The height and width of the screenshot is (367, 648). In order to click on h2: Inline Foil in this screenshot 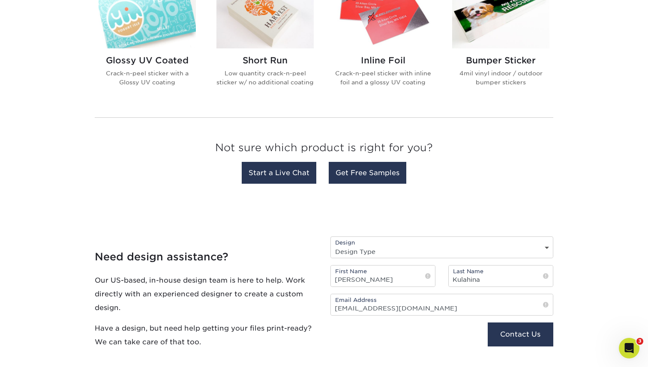, I will do `click(383, 60)`.